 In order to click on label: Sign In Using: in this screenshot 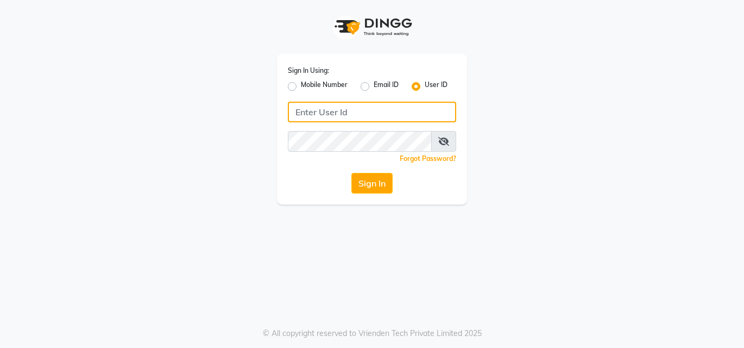, I will do `click(309, 71)`.